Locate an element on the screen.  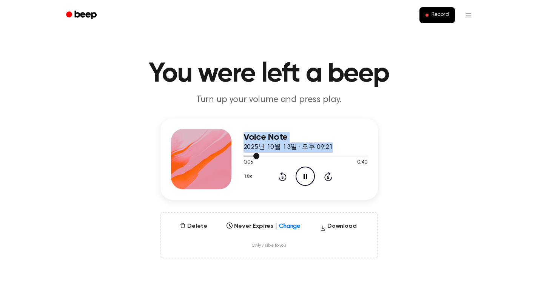
button: Download is located at coordinates (338, 228).